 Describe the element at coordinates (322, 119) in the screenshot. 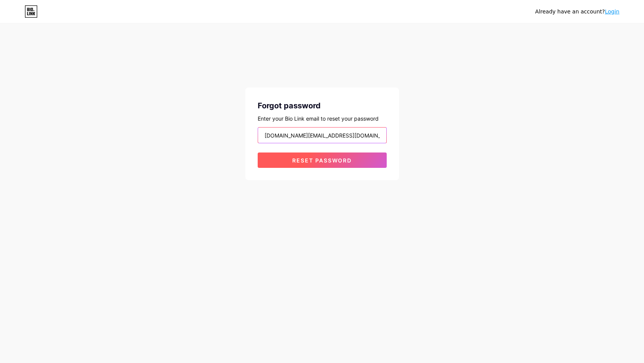

I see `div: Enter your Bio Link email to reset your password` at that location.